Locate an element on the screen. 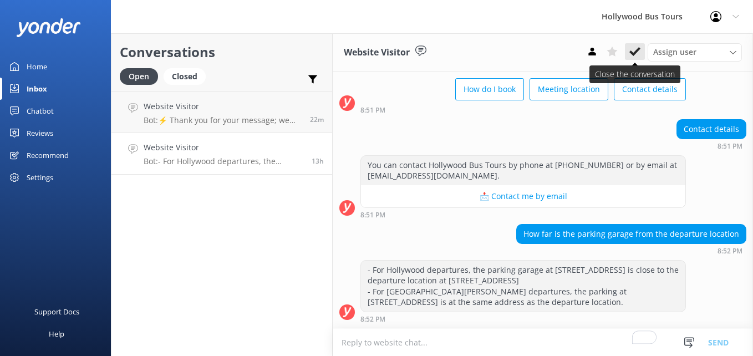  span: 10:20am 11-Aug-2025 (UTC -07:00) America/Tijuana is located at coordinates (317, 119).